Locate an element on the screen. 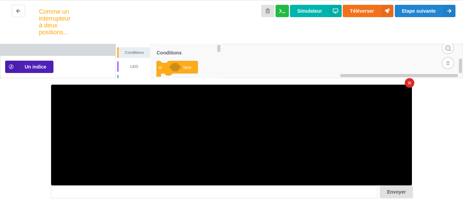 Image resolution: width=463 pixels, height=208 pixels. div: Bouton is located at coordinates (134, 80).